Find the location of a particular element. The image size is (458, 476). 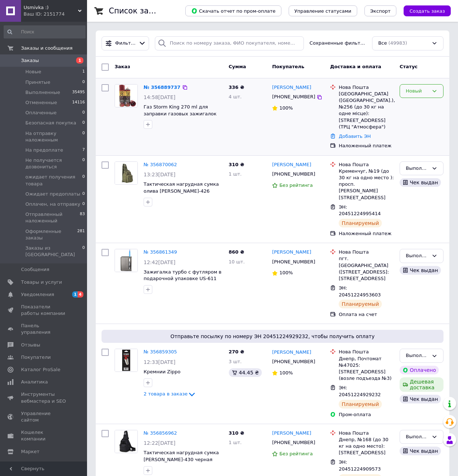

span: 100% is located at coordinates (286, 272).